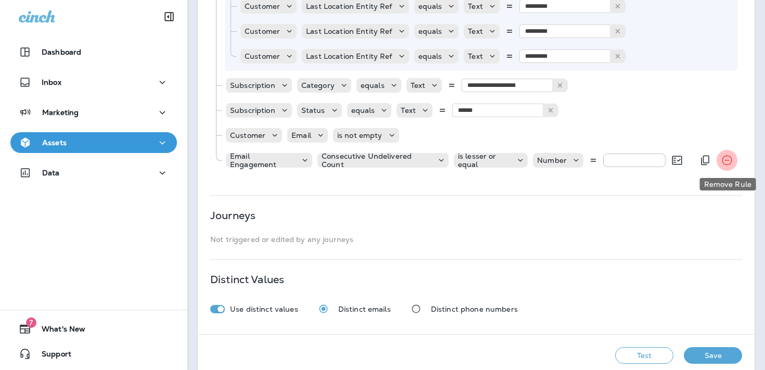 The height and width of the screenshot is (370, 765). What do you see at coordinates (233, 215) in the screenshot?
I see `p: Journeys` at bounding box center [233, 215].